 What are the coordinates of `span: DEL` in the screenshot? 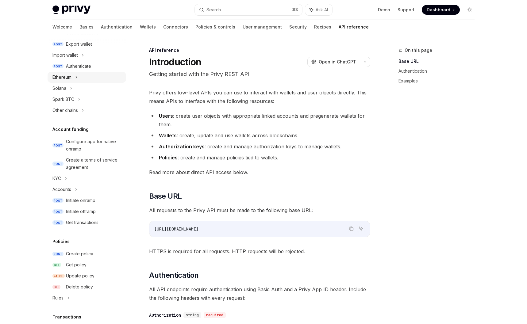 It's located at (56, 287).